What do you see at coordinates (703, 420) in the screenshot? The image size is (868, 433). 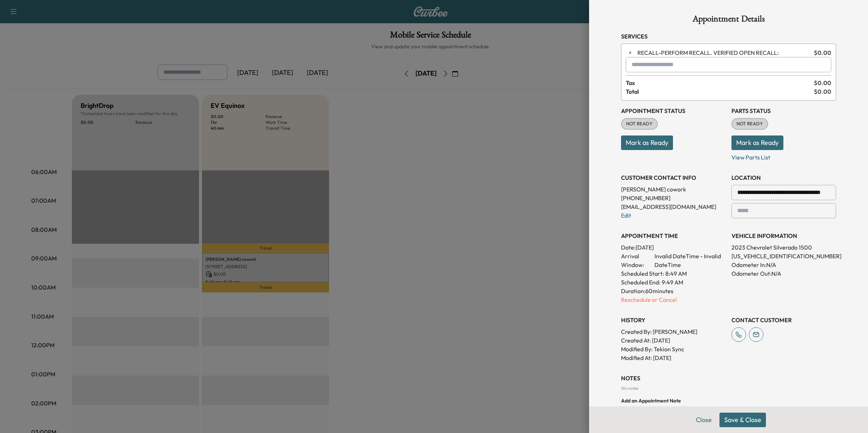 I see `button: Close` at bounding box center [703, 420].